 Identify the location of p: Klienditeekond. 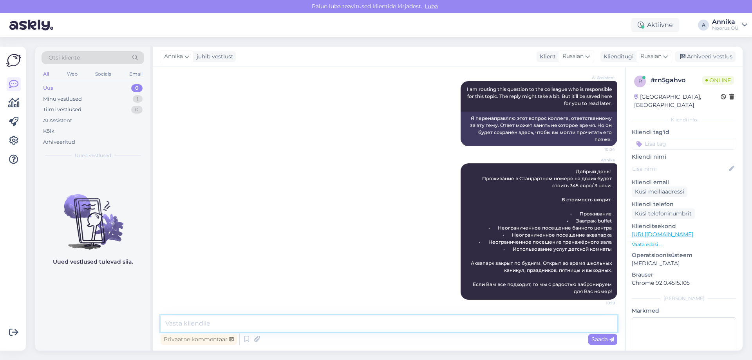
(683, 226).